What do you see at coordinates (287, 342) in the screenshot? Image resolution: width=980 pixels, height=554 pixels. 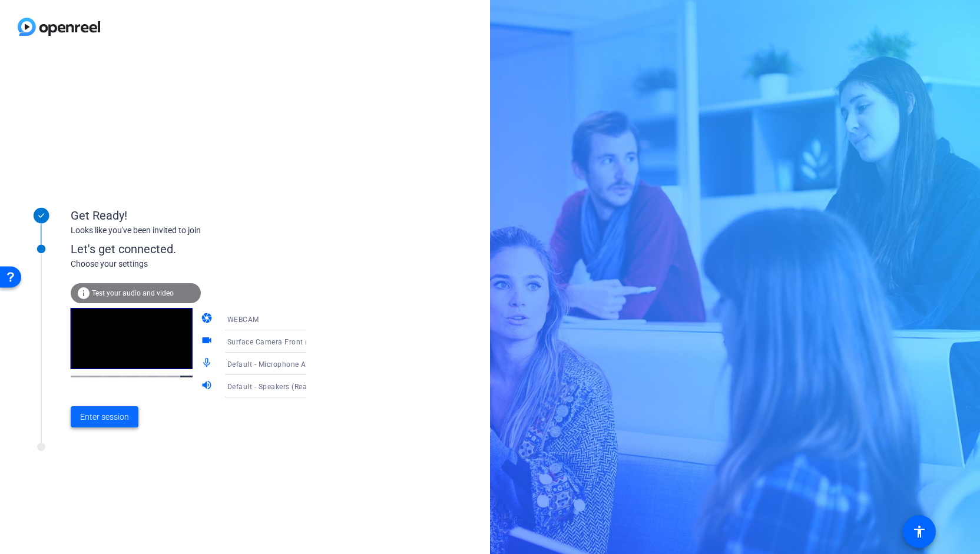 I see `span: Surface Camera Front (045e:0c85)` at bounding box center [287, 342].